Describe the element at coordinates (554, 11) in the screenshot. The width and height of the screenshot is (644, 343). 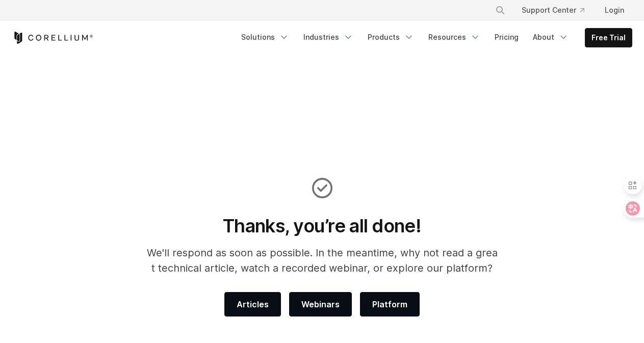
I see `a: Support Center` at that location.